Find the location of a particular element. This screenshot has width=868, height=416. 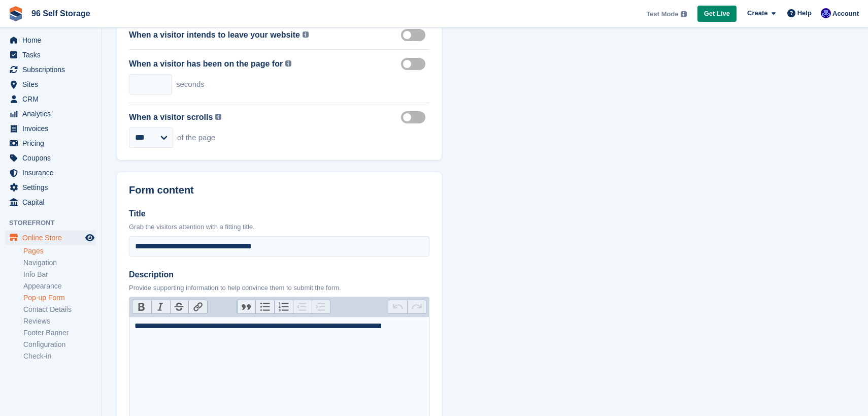

button: Undo is located at coordinates (398, 307).